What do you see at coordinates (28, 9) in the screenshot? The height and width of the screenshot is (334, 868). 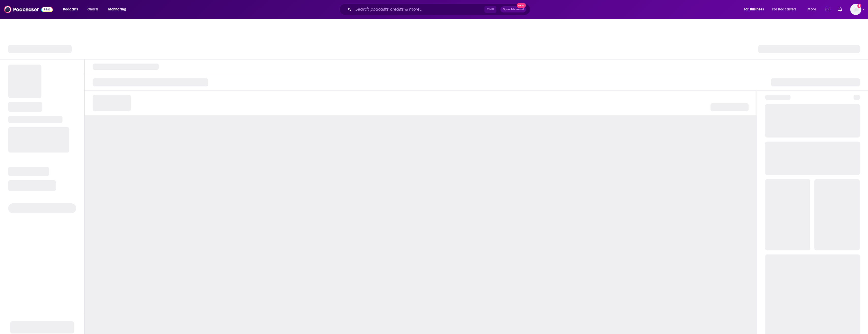 I see `a: Podchaser - Follow, Share and Rate Podcasts` at bounding box center [28, 9].